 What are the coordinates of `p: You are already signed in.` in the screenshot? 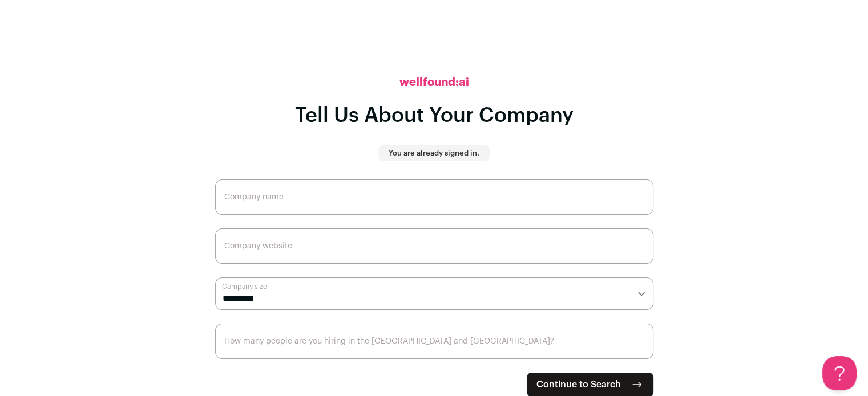 It's located at (434, 153).